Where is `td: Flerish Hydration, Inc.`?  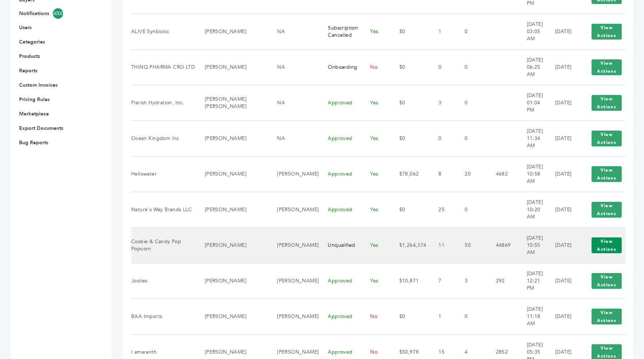 td: Flerish Hydration, Inc. is located at coordinates (164, 102).